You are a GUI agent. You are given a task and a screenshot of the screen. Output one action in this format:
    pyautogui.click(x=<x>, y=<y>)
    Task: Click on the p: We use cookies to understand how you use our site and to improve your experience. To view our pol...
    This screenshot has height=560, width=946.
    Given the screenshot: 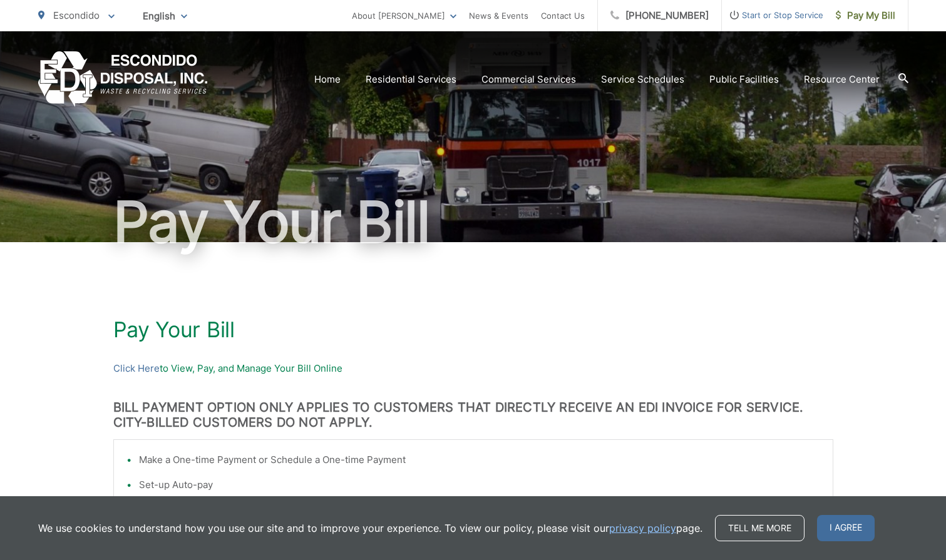 What is the action you would take?
    pyautogui.click(x=370, y=528)
    